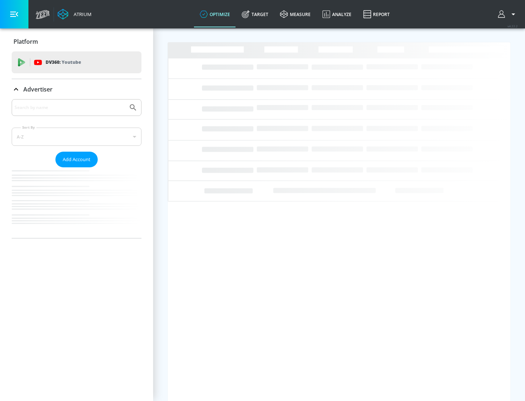 The image size is (525, 401). I want to click on button: Add Account, so click(77, 159).